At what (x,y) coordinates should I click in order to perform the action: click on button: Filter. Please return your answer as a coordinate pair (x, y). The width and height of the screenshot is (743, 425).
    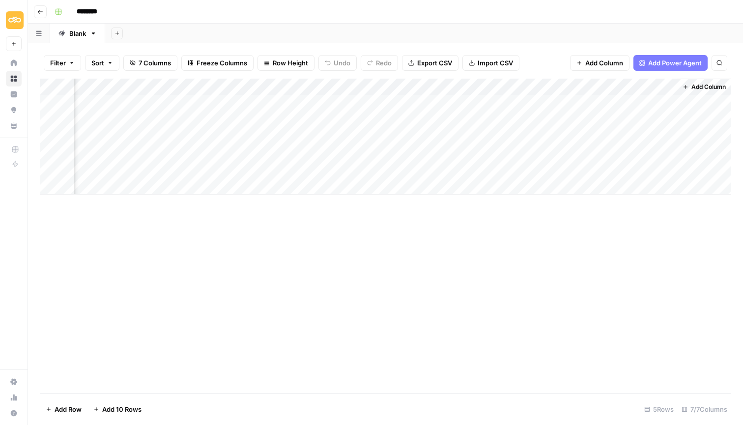
    Looking at the image, I should click on (62, 63).